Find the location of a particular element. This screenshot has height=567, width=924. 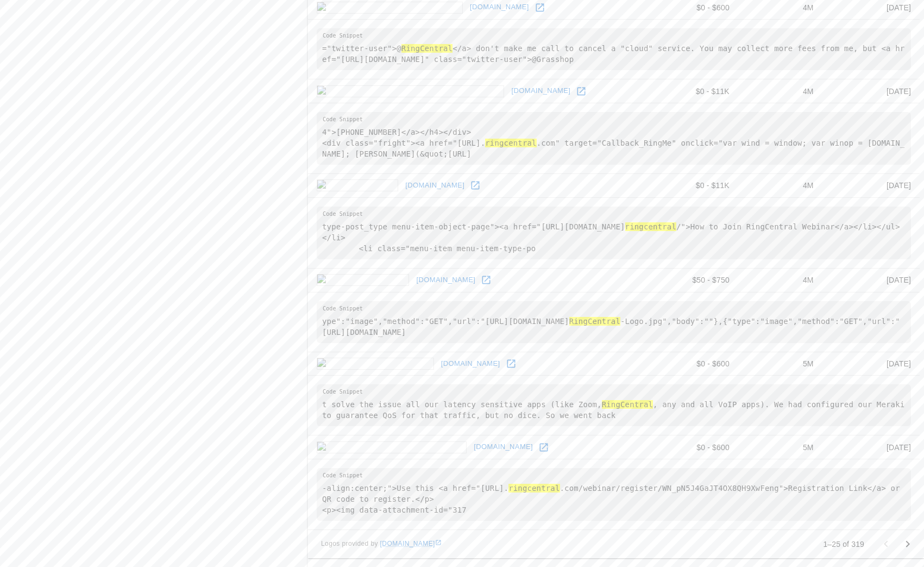

img: adityabansod.net icon is located at coordinates (375, 363).